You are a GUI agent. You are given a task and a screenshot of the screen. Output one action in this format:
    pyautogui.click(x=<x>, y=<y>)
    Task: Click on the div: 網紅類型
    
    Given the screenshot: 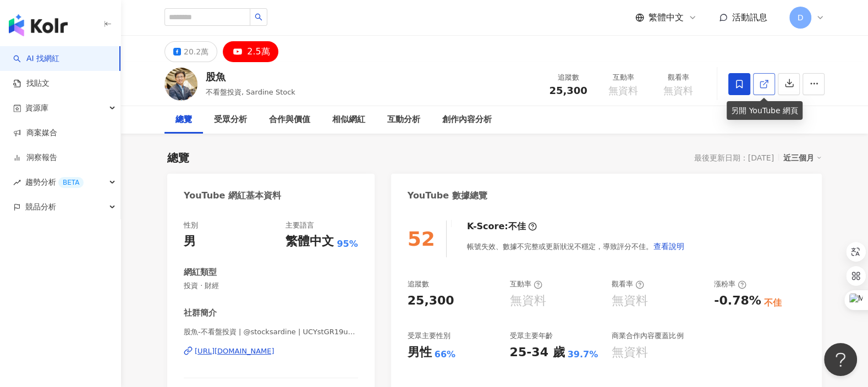 What is the action you would take?
    pyautogui.click(x=200, y=272)
    